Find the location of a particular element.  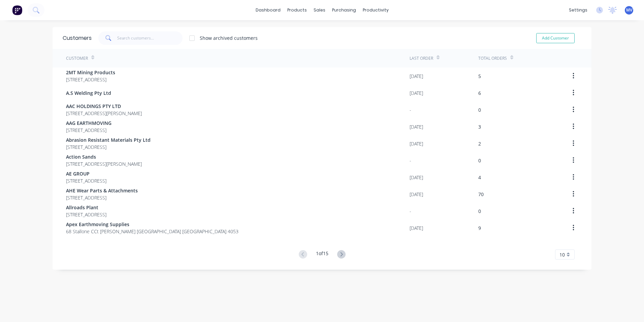

div: Last Order is located at coordinates (422, 59).